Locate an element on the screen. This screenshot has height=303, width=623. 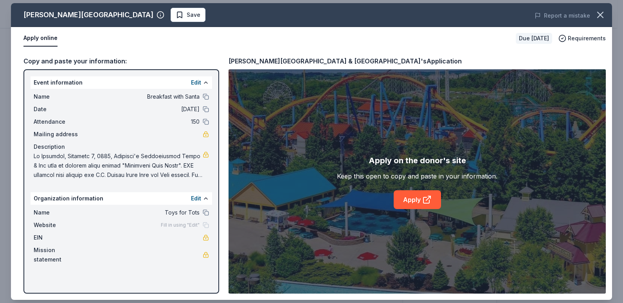
button: Save is located at coordinates (188, 15).